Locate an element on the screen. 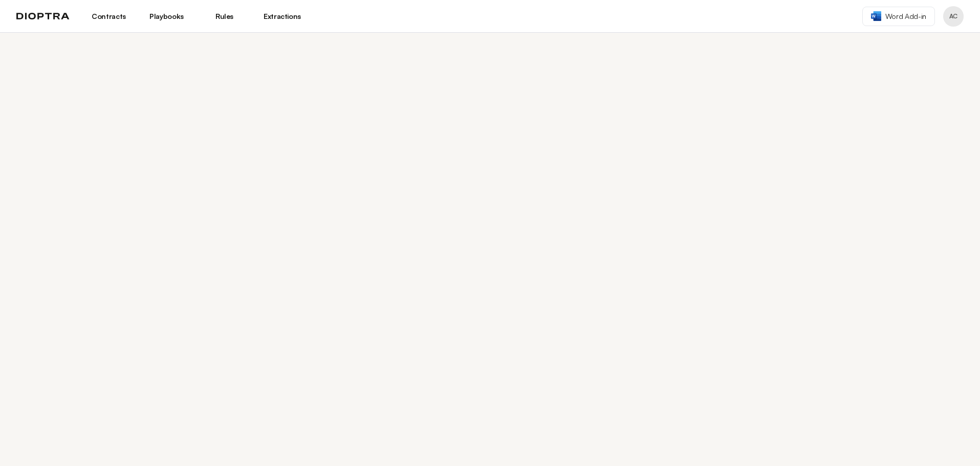 This screenshot has height=466, width=980. a: Rules is located at coordinates (224, 16).